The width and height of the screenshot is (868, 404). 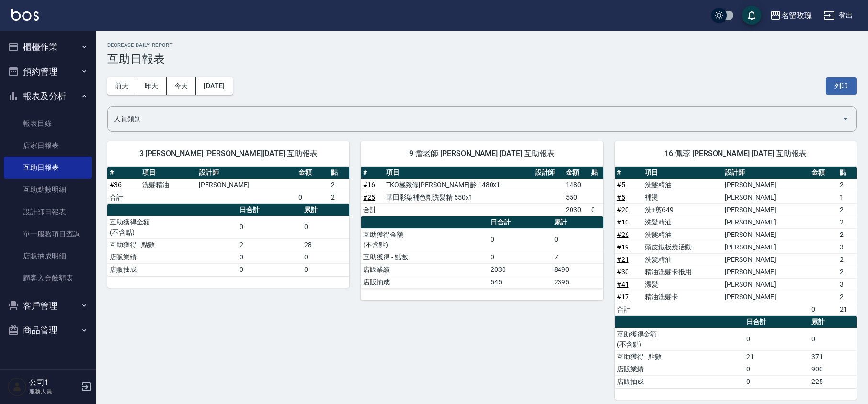 I want to click on button: 櫃檯作業, so click(x=48, y=47).